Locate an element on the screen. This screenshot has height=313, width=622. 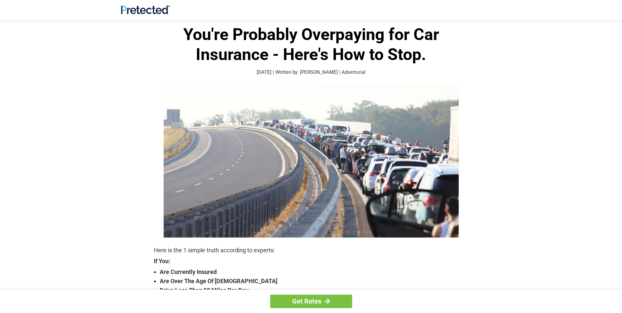
p: Here is the 1 simple truth according to experts: is located at coordinates (311, 250).